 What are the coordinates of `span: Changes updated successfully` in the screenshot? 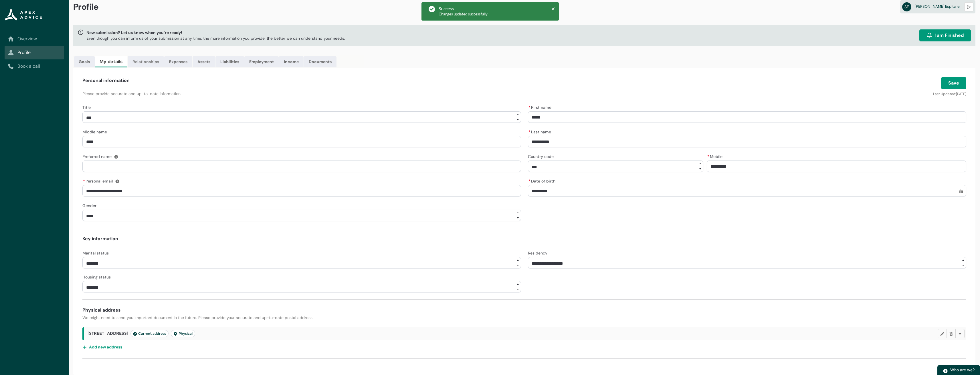 It's located at (463, 14).